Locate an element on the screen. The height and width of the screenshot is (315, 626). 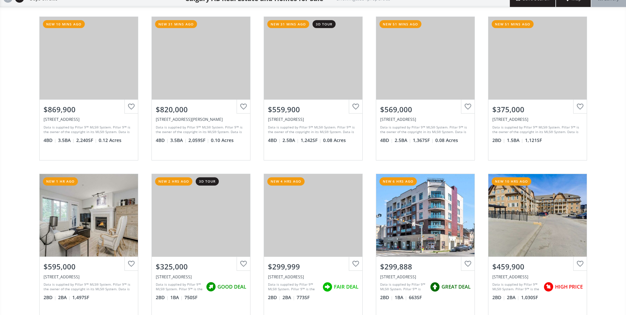
span: 2,059 SF is located at coordinates (199, 140).